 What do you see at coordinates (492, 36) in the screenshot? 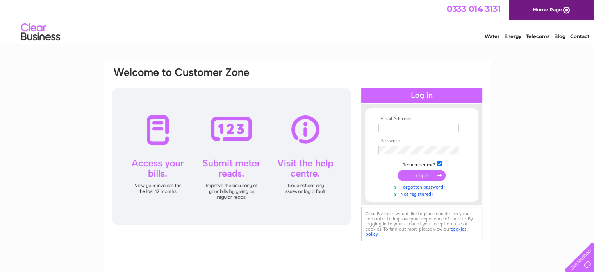
I see `a: Water` at bounding box center [492, 36].